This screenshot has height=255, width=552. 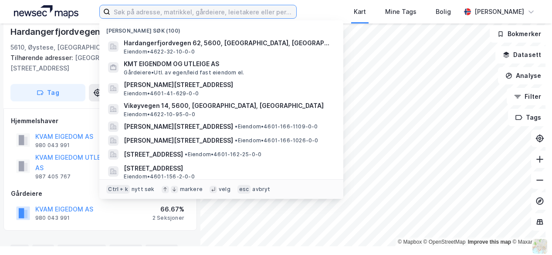 I want to click on div: Kart, so click(x=360, y=12).